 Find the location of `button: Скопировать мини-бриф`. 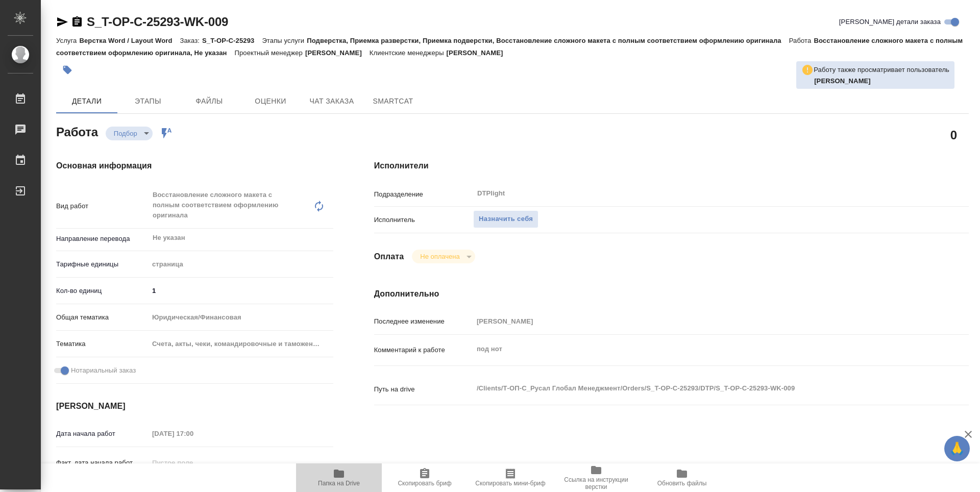

button: Скопировать мини-бриф is located at coordinates (510, 478).